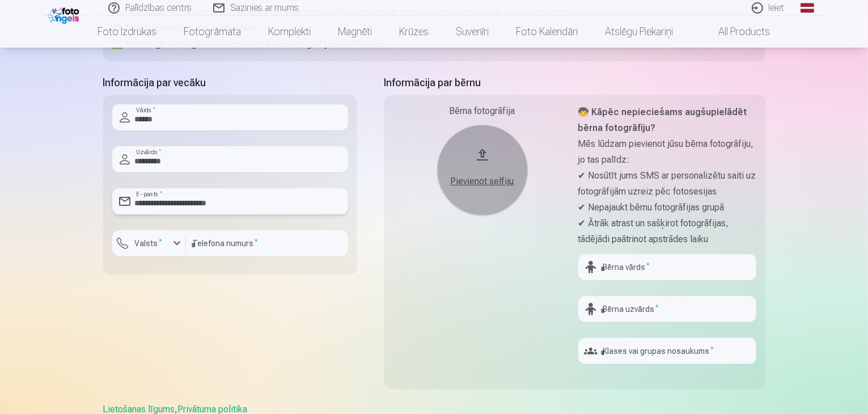 This screenshot has height=414, width=868. What do you see at coordinates (483, 171) in the screenshot?
I see `button: Pievienot selfiju` at bounding box center [483, 171].